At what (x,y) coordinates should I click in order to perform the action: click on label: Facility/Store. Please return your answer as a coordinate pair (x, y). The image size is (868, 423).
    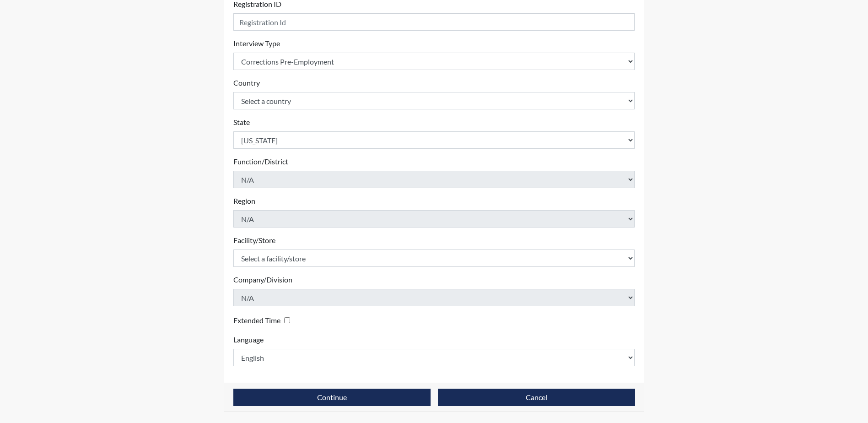
    Looking at the image, I should click on (255, 241).